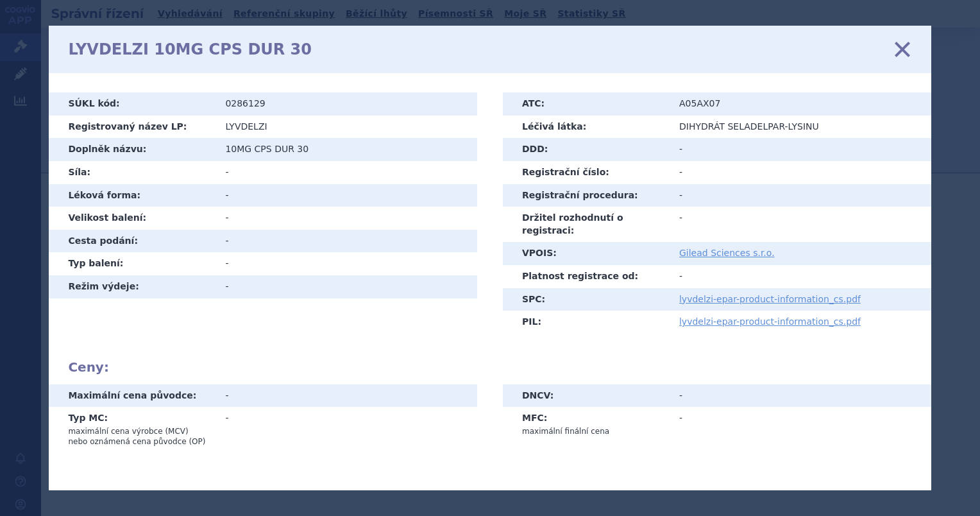 This screenshot has height=516, width=980. What do you see at coordinates (132, 196) in the screenshot?
I see `th: Léková forma:` at bounding box center [132, 196].